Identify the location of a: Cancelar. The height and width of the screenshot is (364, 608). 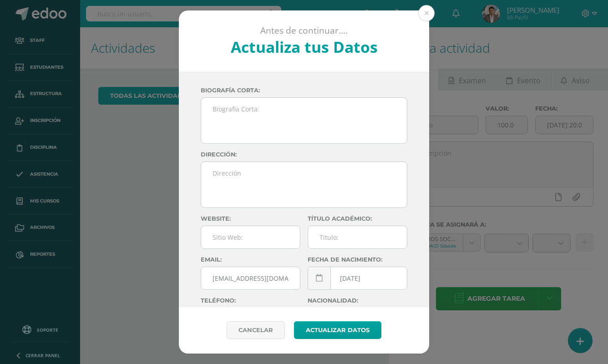
(255, 330).